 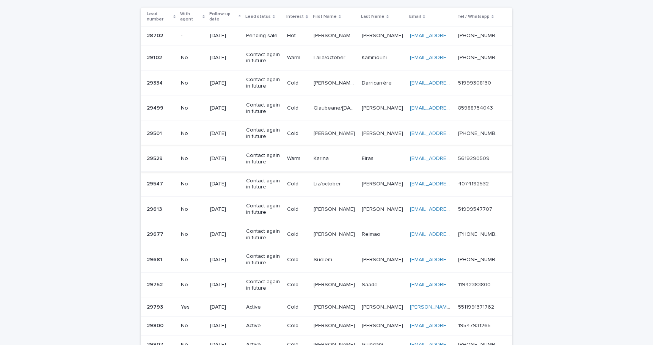 I want to click on p: With agent, so click(x=190, y=17).